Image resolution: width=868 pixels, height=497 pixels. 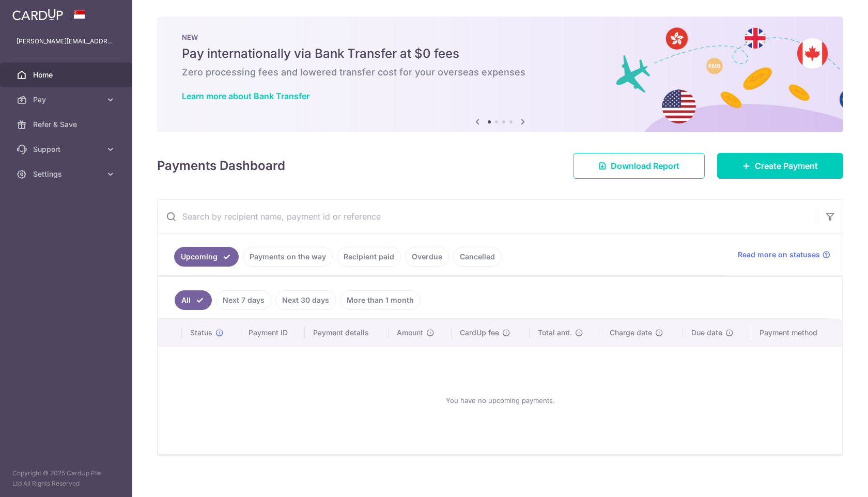 What do you see at coordinates (245, 96) in the screenshot?
I see `a: Learn more about Bank Transfer` at bounding box center [245, 96].